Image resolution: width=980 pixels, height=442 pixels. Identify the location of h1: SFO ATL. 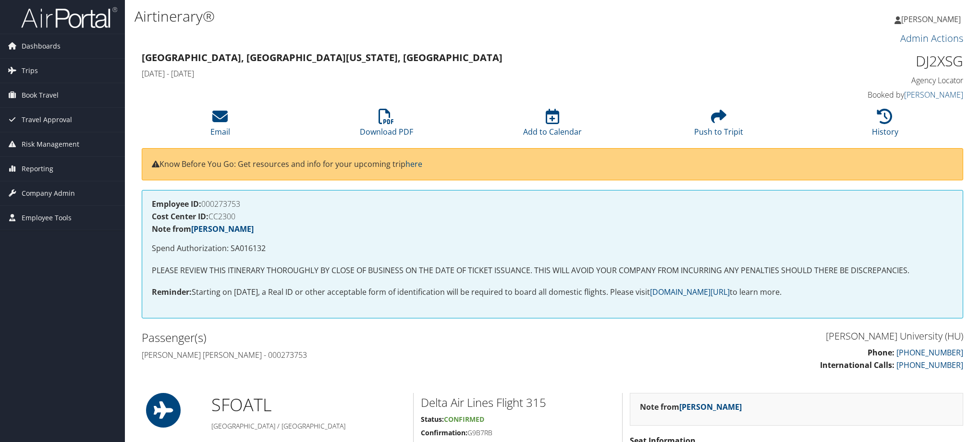
(308, 405).